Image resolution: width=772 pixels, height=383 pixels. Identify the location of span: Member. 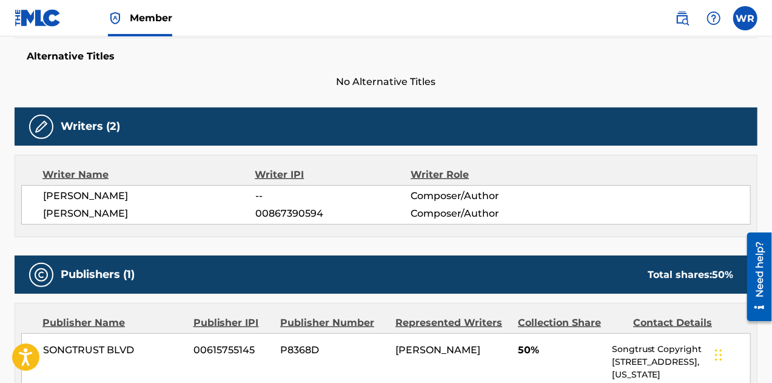
(151, 18).